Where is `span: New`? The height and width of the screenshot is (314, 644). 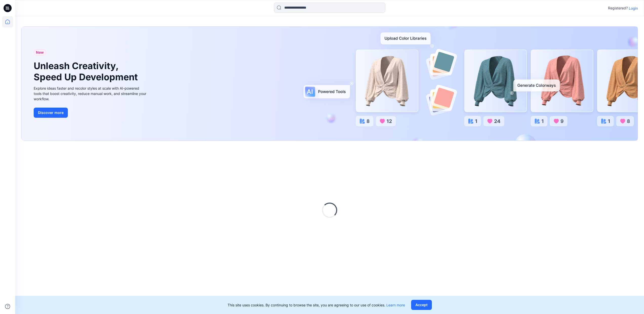
span: New is located at coordinates (40, 52).